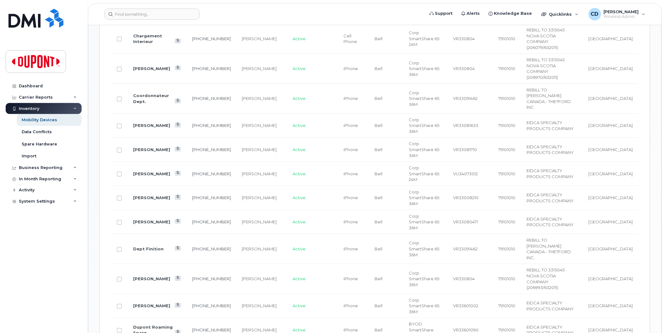  I want to click on span: CD, so click(595, 14).